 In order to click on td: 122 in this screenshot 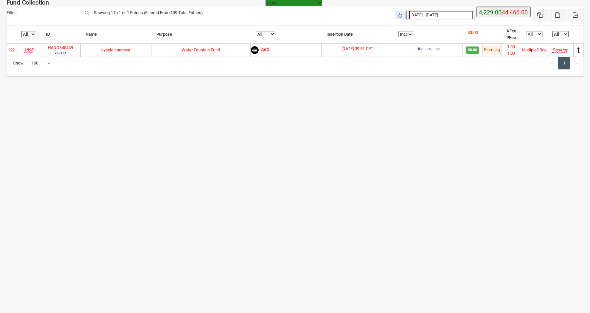, I will do `click(11, 50)`.